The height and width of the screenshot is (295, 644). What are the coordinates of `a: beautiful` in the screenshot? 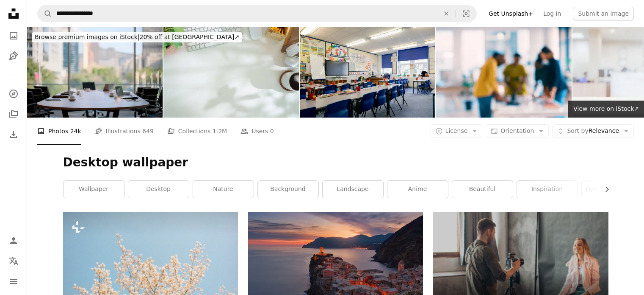 It's located at (483, 189).